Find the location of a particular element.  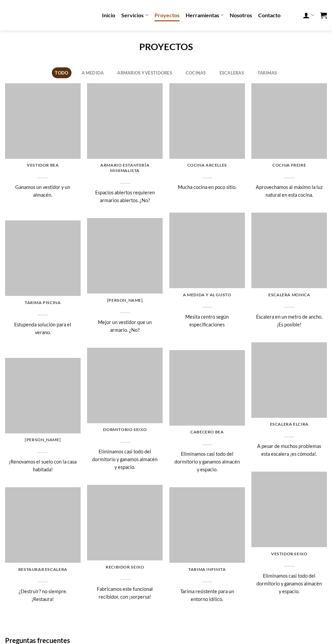

h6: Vestidor Seixo is located at coordinates (289, 554).